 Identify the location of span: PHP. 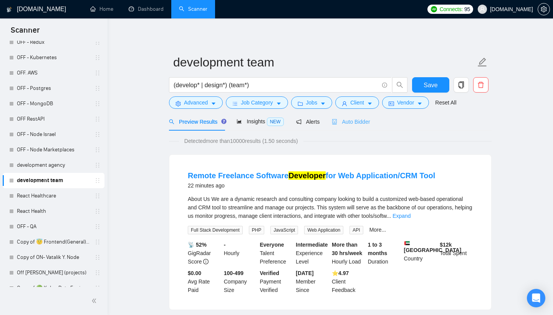
(257, 230).